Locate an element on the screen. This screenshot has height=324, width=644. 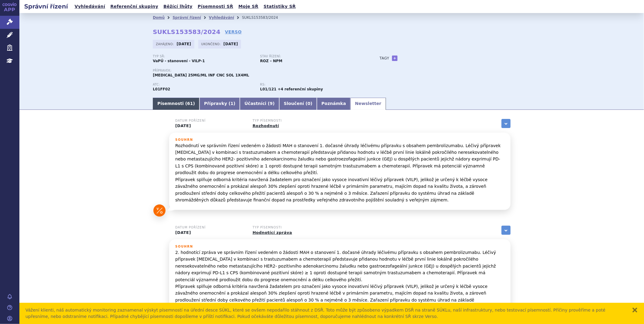
span: 1 is located at coordinates (232, 103).